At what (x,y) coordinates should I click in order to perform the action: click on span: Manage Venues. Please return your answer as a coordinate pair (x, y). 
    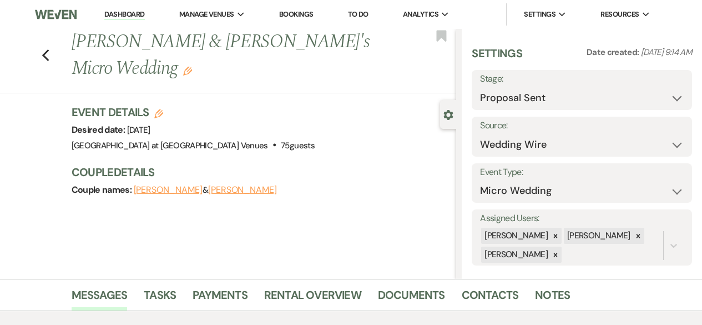
    Looking at the image, I should click on (206, 14).